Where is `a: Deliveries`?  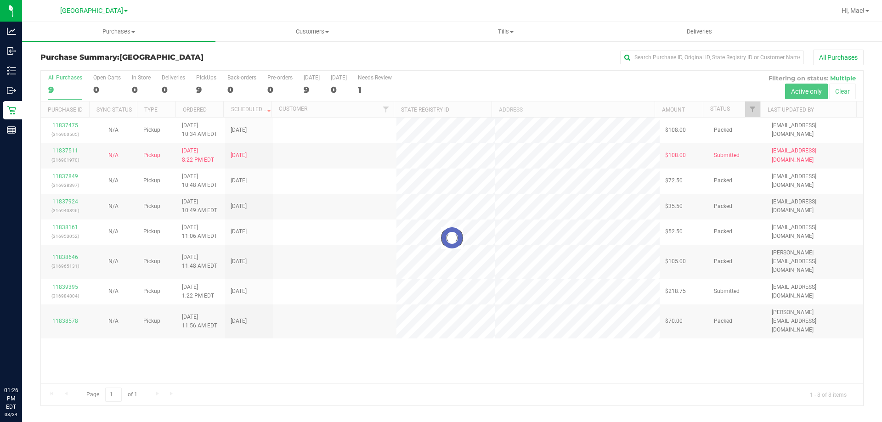
a: Deliveries is located at coordinates (699, 32).